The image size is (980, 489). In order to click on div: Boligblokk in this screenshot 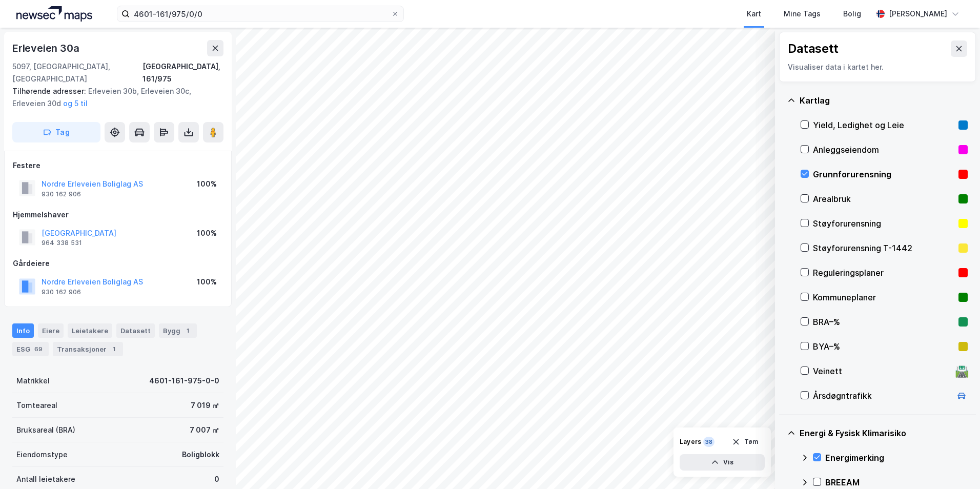, I will do `click(201, 455)`.